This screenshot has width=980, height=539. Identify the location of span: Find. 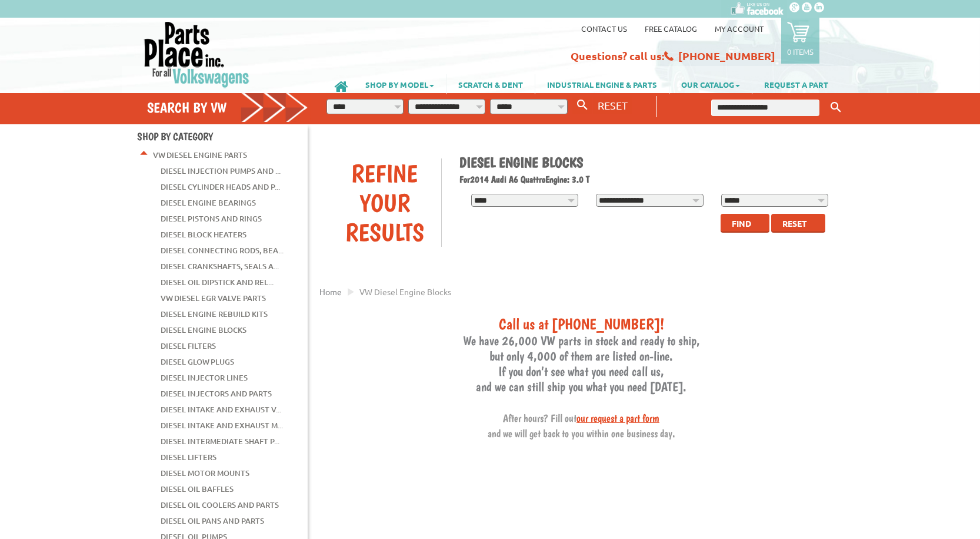
(741, 223).